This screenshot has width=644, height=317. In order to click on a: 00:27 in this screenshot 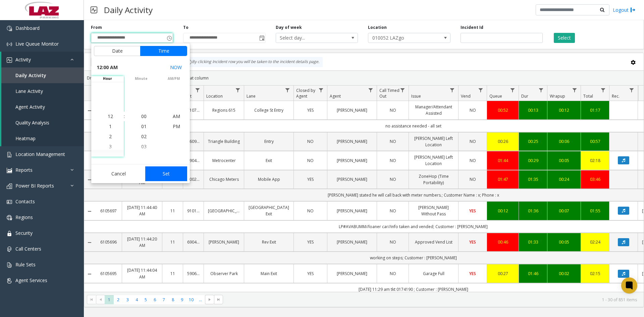, I will do `click(503, 273)`.